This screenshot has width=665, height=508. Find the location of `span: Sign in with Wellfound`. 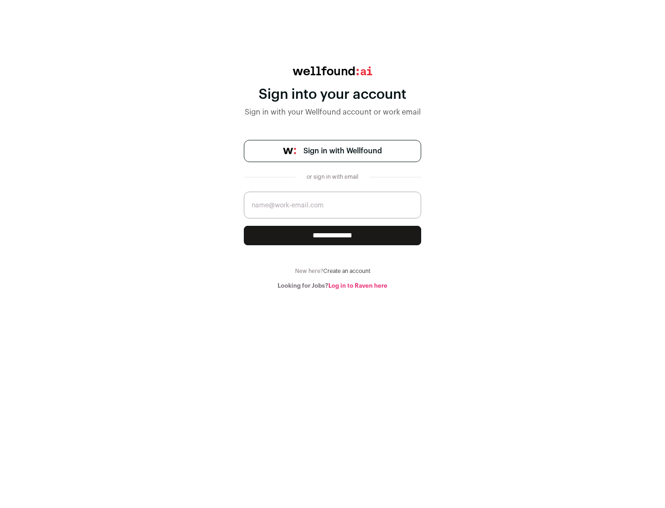

span: Sign in with Wellfound is located at coordinates (343, 151).